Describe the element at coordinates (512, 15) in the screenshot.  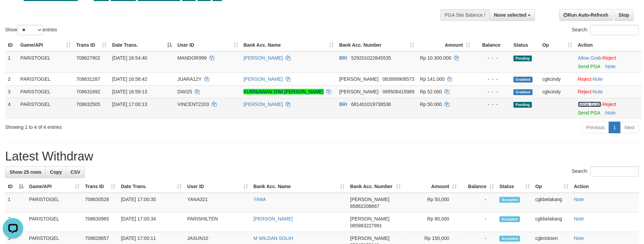
I see `button: None selected` at that location.